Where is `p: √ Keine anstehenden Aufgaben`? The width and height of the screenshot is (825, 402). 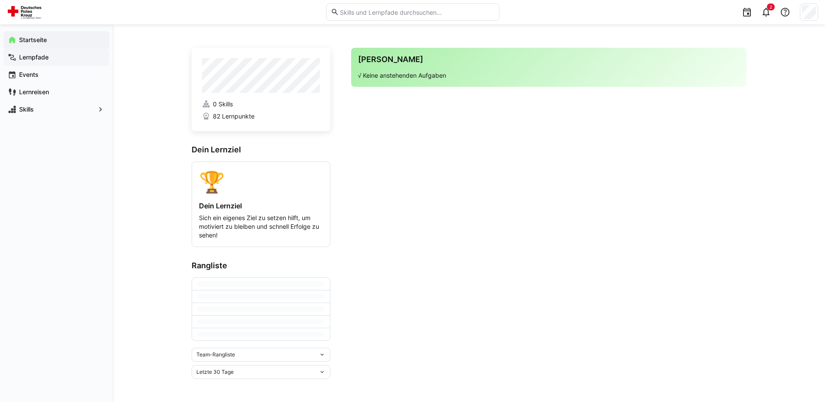 p: √ Keine anstehenden Aufgaben is located at coordinates (549, 75).